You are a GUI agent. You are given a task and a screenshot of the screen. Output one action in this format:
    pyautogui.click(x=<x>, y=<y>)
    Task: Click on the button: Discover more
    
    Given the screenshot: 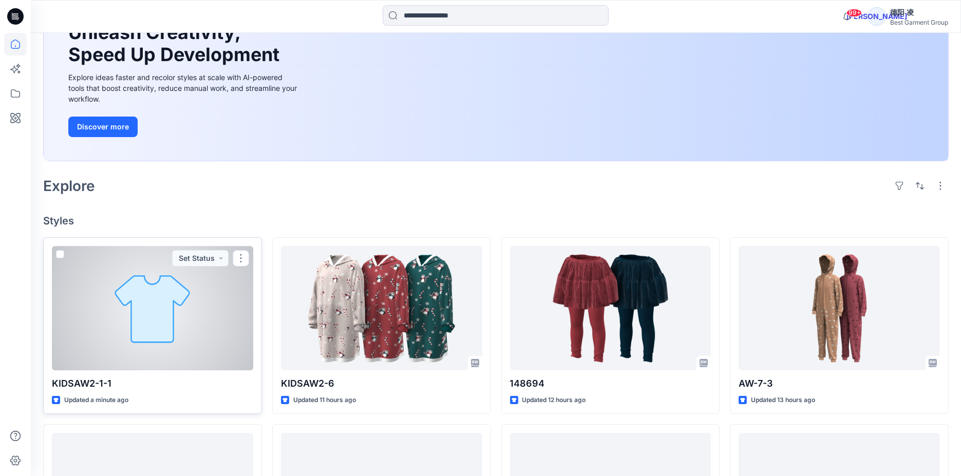 What is the action you would take?
    pyautogui.click(x=103, y=127)
    